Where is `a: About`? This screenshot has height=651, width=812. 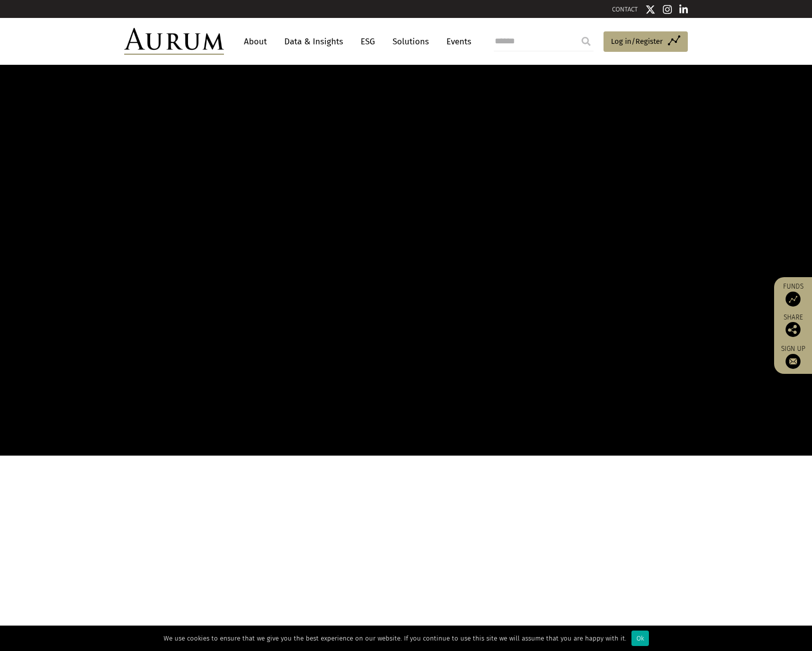
a: About is located at coordinates (256, 42).